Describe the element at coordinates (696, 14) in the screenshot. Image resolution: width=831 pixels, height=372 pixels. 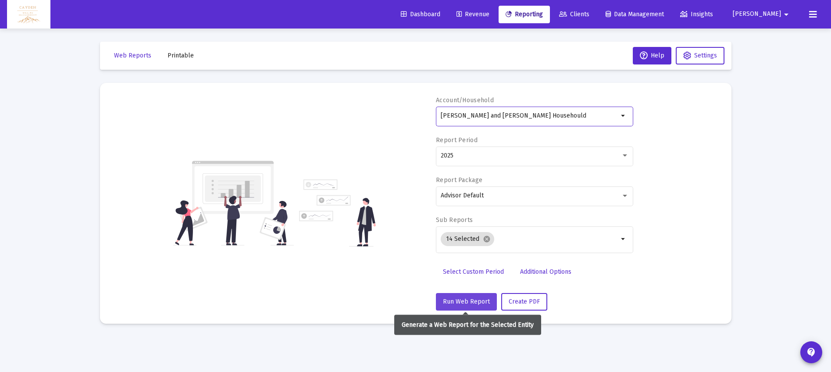
I see `a: Insights` at that location.